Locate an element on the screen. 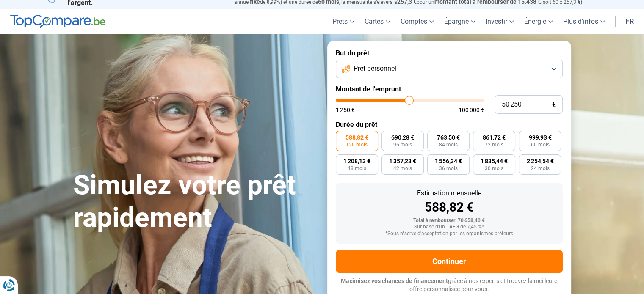 This screenshot has width=644, height=294. span: 1 208,13 € is located at coordinates (357, 161).